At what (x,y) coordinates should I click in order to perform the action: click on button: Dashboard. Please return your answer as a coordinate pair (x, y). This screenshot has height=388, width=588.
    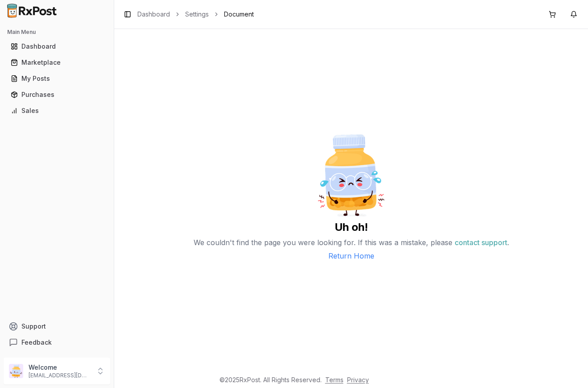
    Looking at the image, I should click on (56, 47).